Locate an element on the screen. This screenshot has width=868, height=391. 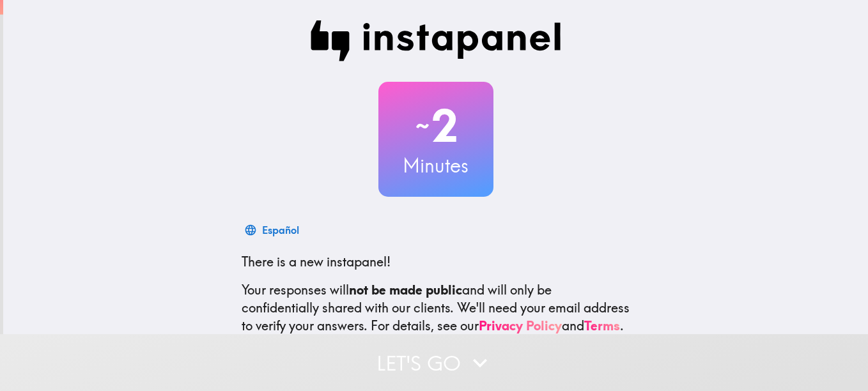
button: Español is located at coordinates (273, 230).